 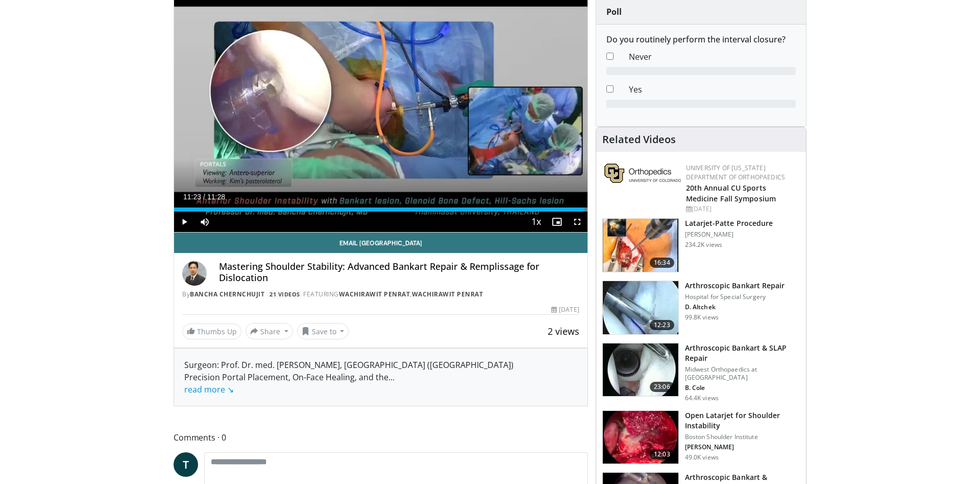 What do you see at coordinates (563, 331) in the screenshot?
I see `span: 2 views` at bounding box center [563, 331].